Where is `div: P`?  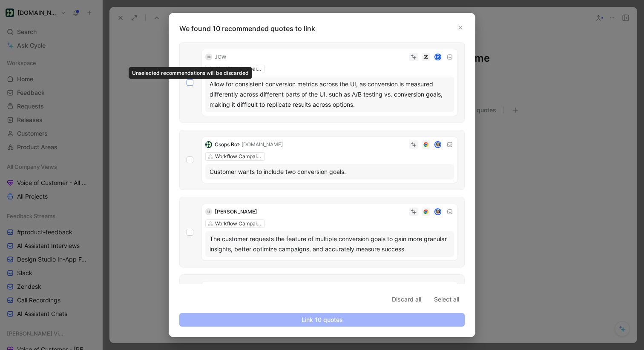
div: P is located at coordinates (438, 57).